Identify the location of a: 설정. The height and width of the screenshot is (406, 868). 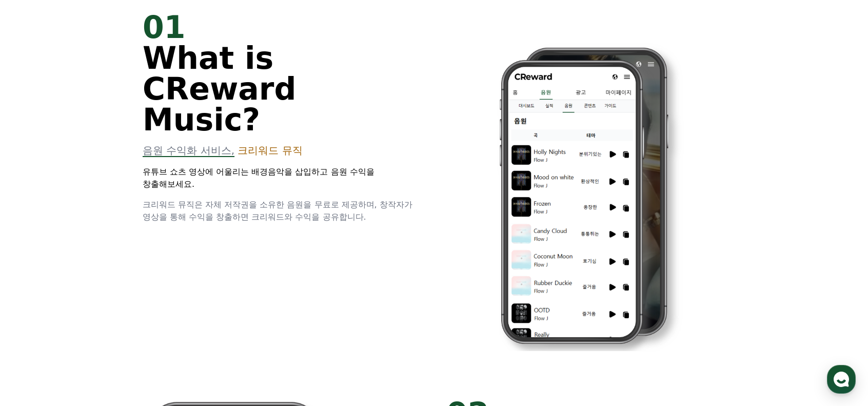
(164, 334).